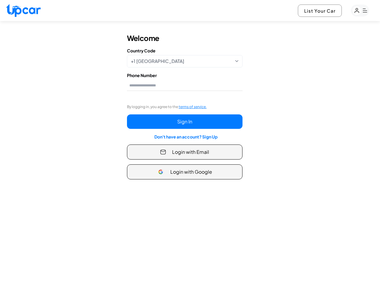  I want to click on button: List Your Car, so click(320, 11).